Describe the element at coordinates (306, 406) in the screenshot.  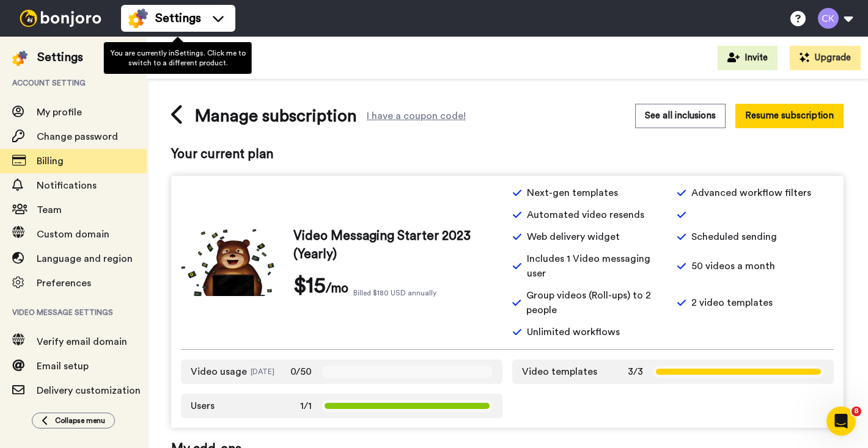
I see `span: 1/1` at that location.